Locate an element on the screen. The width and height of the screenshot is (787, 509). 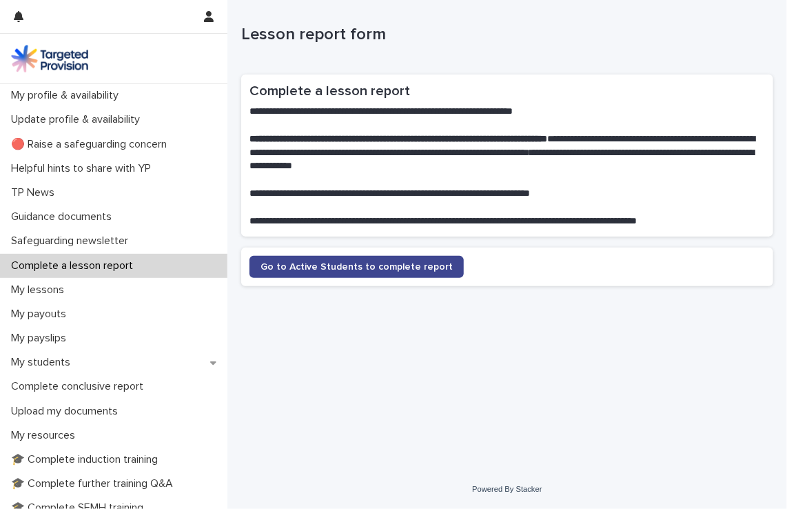
p: Complete conclusive report is located at coordinates (80, 386).